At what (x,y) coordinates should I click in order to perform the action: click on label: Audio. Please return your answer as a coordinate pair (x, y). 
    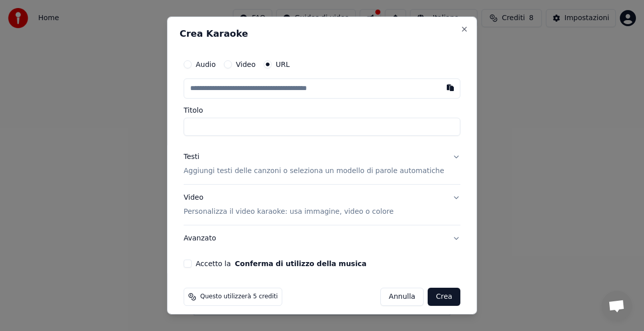
    Looking at the image, I should click on (206, 65).